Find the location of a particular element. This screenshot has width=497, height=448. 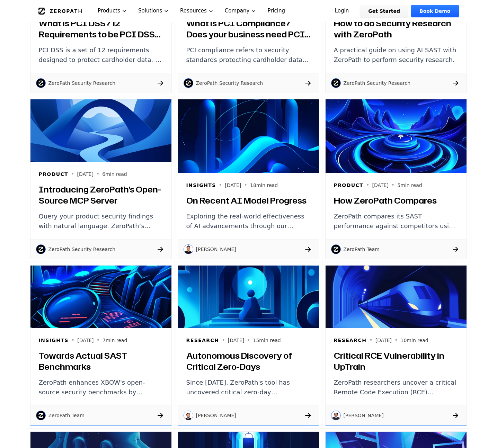

p: ZeroPath enhances XBOW's open-source security benchmarks by removing AI-favoring hints, adding fa... is located at coordinates (101, 387).